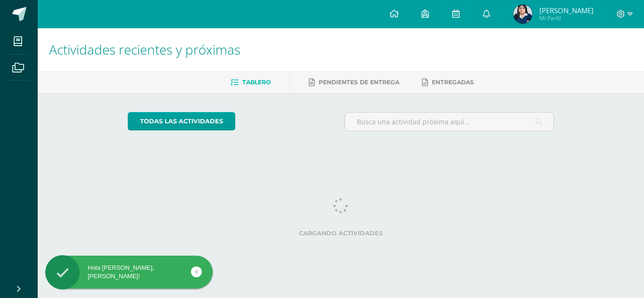 This screenshot has width=644, height=298. I want to click on img: e0981a4f02cc35324bf5a39296a398fe.png, so click(523, 14).